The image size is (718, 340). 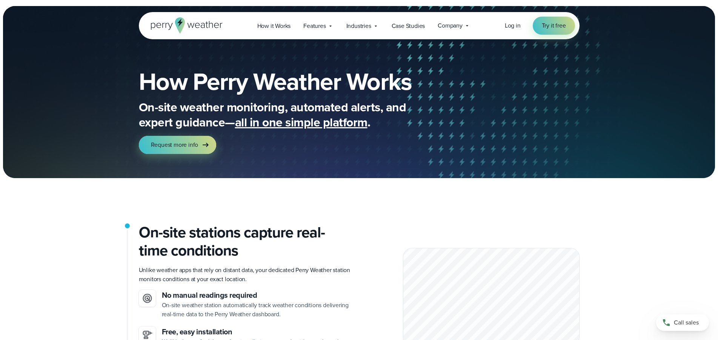 I want to click on h2: On-site stations capture real-time conditions, so click(x=246, y=241).